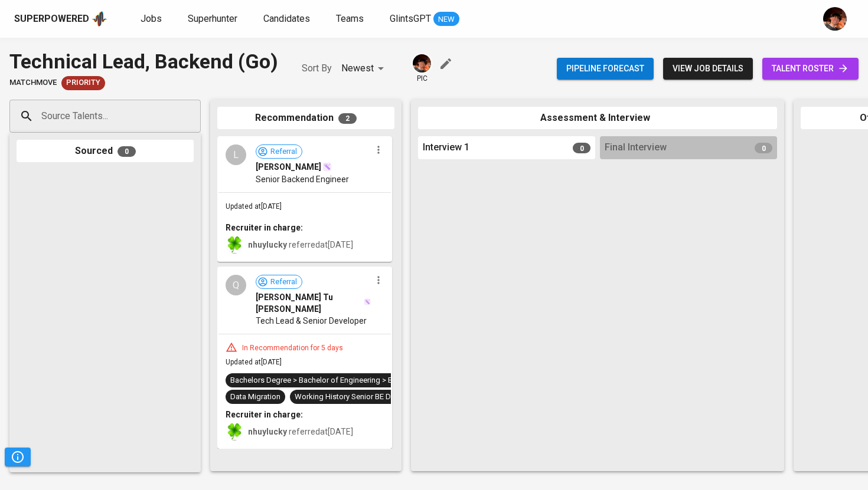 The height and width of the screenshot is (490, 868). Describe the element at coordinates (635, 148) in the screenshot. I see `span: Final Interview` at that location.